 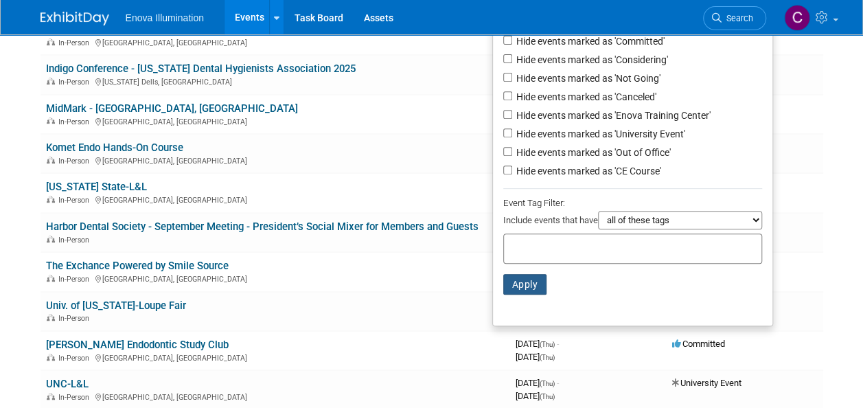 What do you see at coordinates (262, 227) in the screenshot?
I see `a: Harbor Dental Society - September Meeting - President’s Social Mixer for Members and Guests` at bounding box center [262, 227].